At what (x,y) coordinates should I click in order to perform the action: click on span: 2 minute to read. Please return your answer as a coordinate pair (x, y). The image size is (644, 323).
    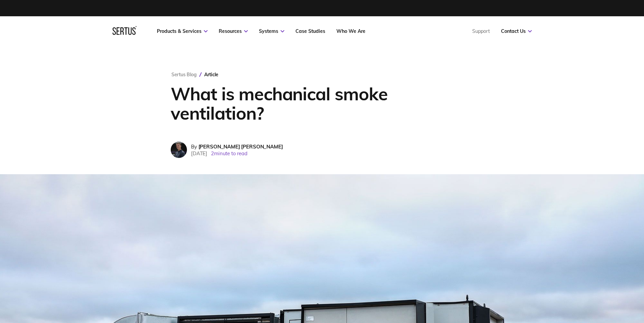
    Looking at the image, I should click on (229, 153).